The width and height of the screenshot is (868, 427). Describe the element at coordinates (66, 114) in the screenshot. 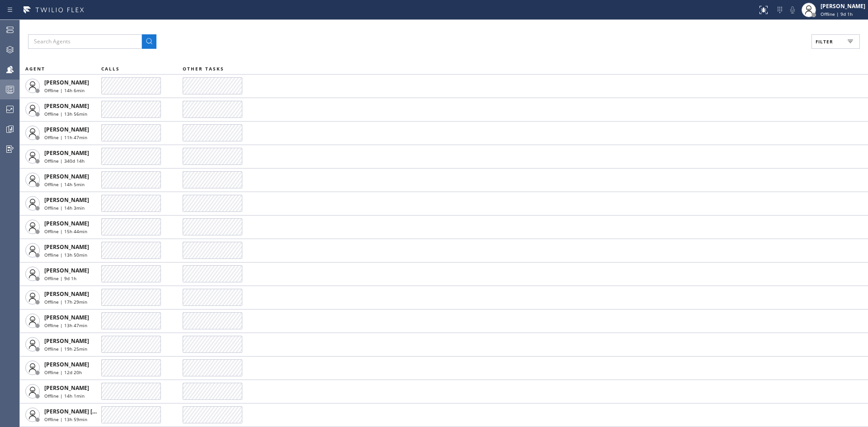

I see `span: Offline | 13h 56min` at that location.